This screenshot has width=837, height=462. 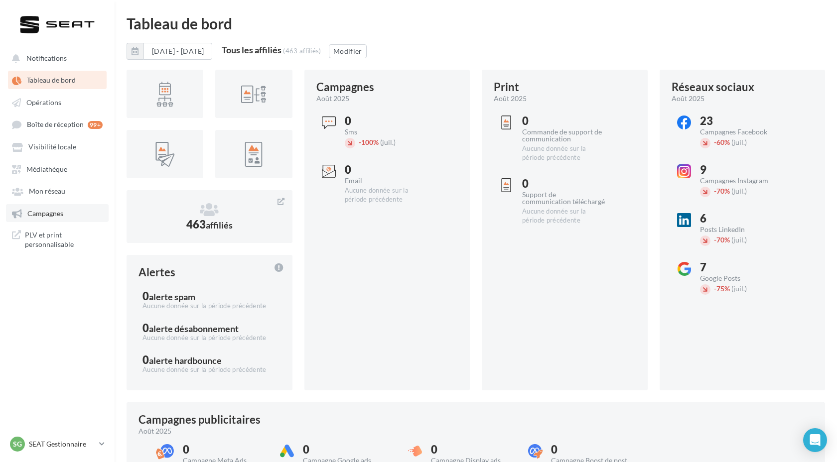 I want to click on div: Alertes, so click(x=157, y=272).